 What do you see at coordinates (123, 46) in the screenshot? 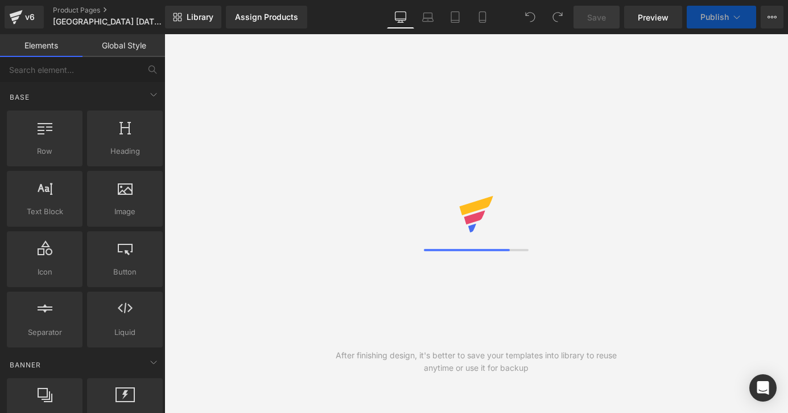
I see `a: Global Style` at bounding box center [123, 46].